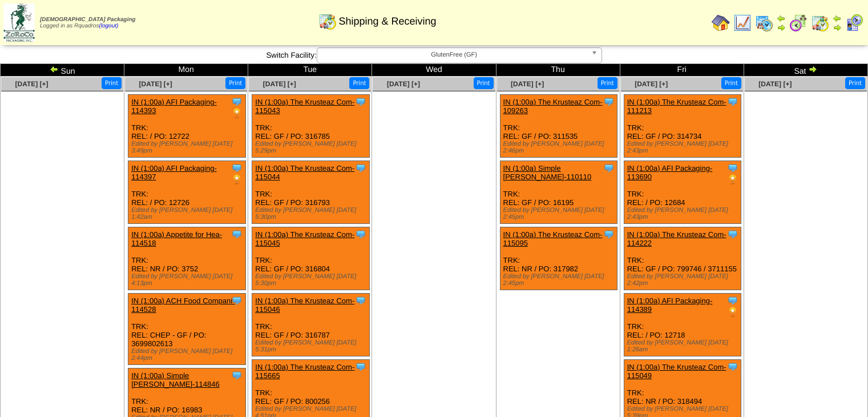 The height and width of the screenshot is (417, 868). I want to click on a: IN (1:00a) ACH Food Compani-114528, so click(183, 305).